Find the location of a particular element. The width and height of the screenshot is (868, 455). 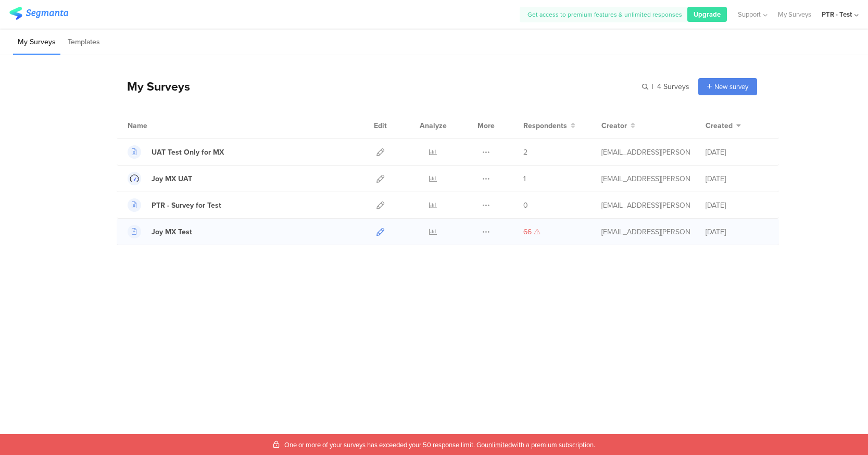

img: segmanta logo is located at coordinates (38, 13).